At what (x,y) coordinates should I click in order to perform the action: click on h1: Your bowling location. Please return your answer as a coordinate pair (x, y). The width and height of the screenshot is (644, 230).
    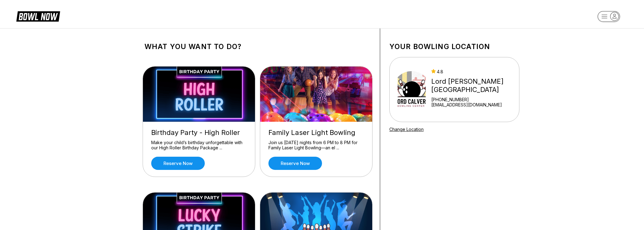
    Looking at the image, I should click on (454, 47).